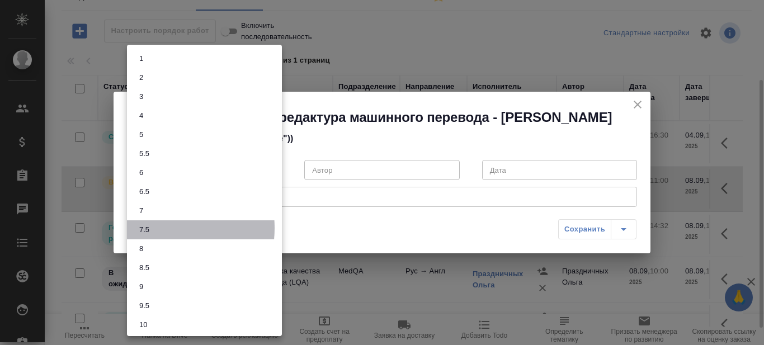 The width and height of the screenshot is (764, 345). What do you see at coordinates (141, 211) in the screenshot?
I see `button: 7` at bounding box center [141, 211].